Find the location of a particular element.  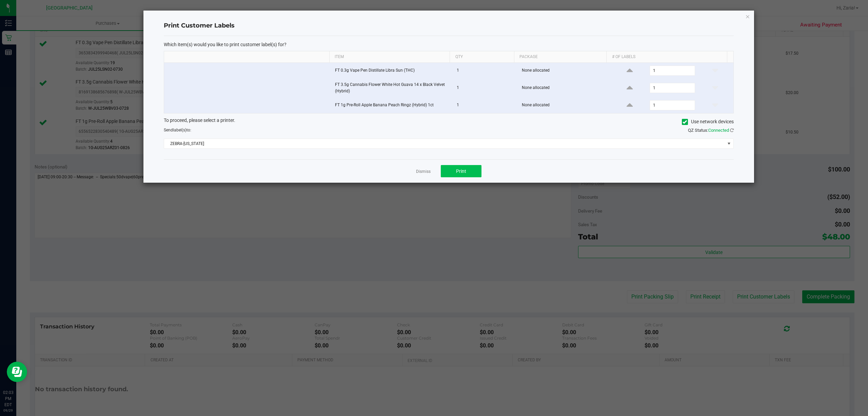

label: Use network devices is located at coordinates (708, 121).